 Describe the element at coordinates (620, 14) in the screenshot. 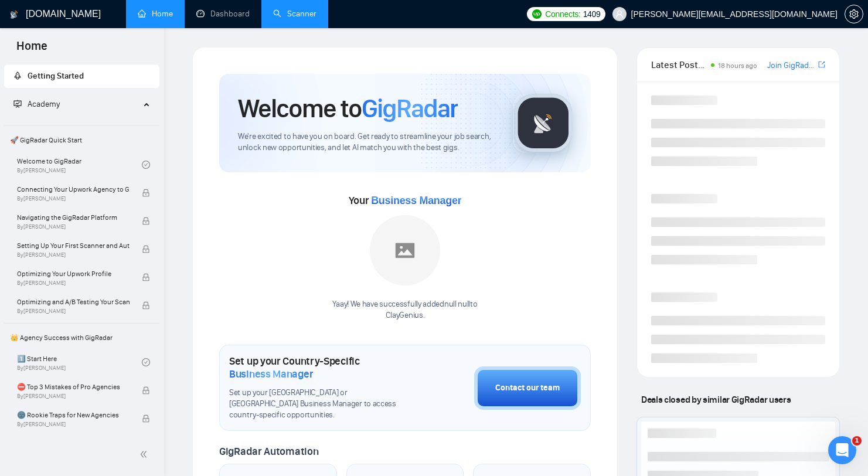

I see `span: user` at that location.